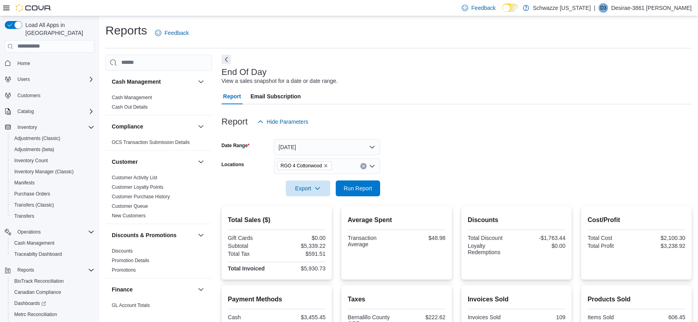  I want to click on button: Next, so click(226, 59).